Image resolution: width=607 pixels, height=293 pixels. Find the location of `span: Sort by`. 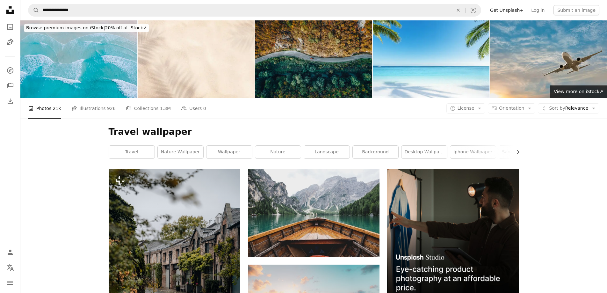

span: Sort by is located at coordinates (557, 108).